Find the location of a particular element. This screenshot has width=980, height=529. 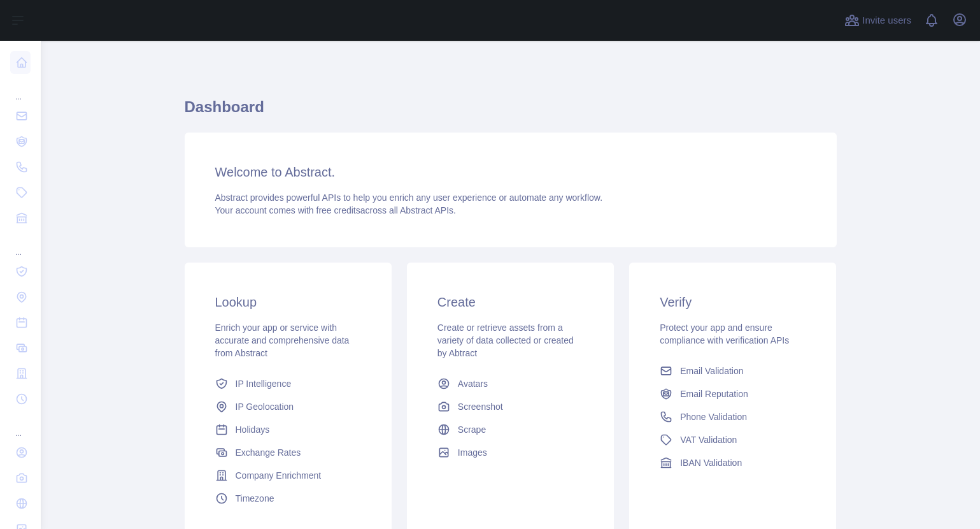

span: VAT Validation is located at coordinates (708, 440).